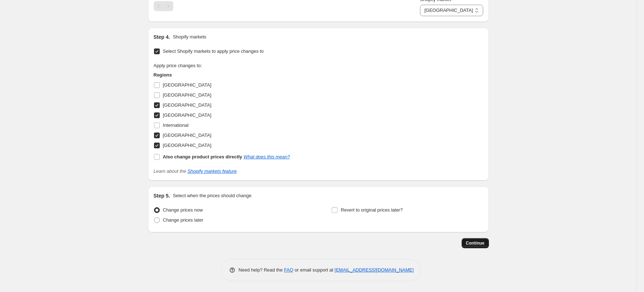 This screenshot has width=644, height=292. Describe the element at coordinates (212, 171) in the screenshot. I see `a: Shopify markets feature` at that location.